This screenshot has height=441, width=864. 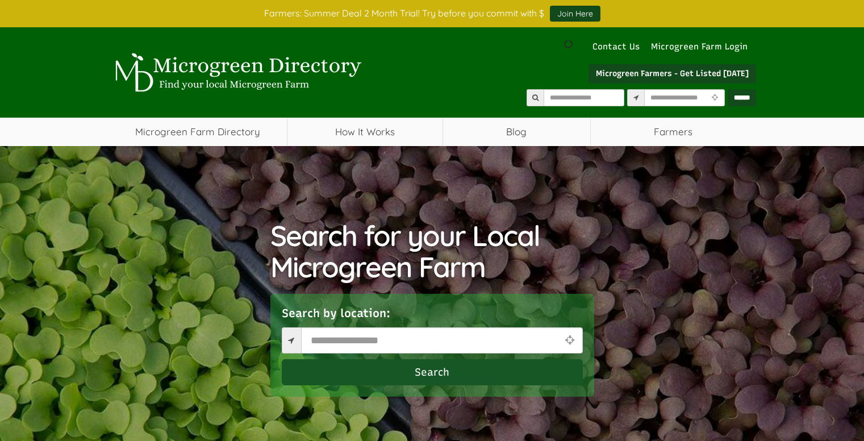 What do you see at coordinates (432, 372) in the screenshot?
I see `button: Search` at bounding box center [432, 372].